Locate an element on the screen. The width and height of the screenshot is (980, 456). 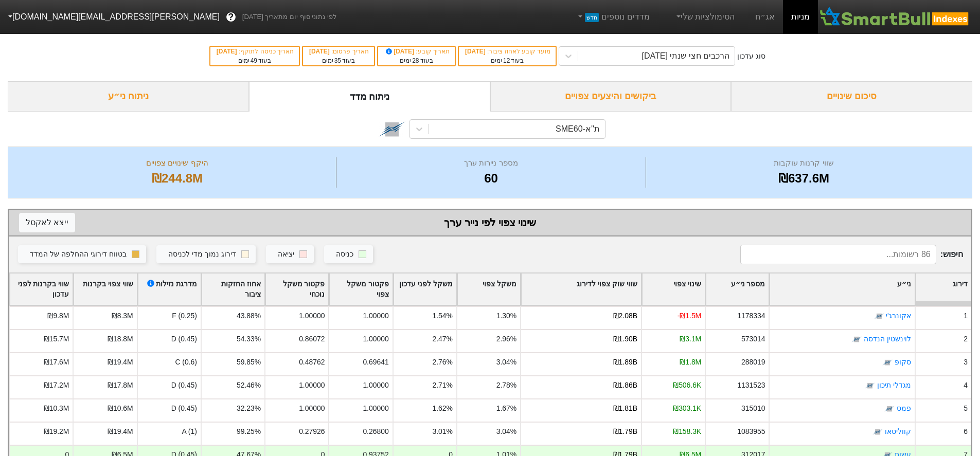
div: ₪158.3K is located at coordinates (687, 431).